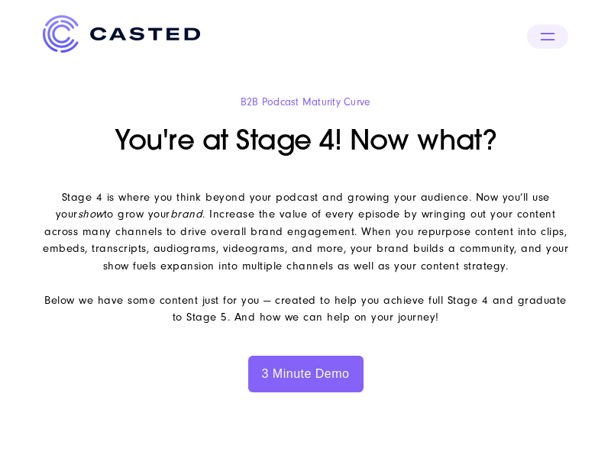 Image resolution: width=611 pixels, height=458 pixels. What do you see at coordinates (305, 149) in the screenshot?
I see `h1: You're at Stage 4! Now what?` at bounding box center [305, 149].